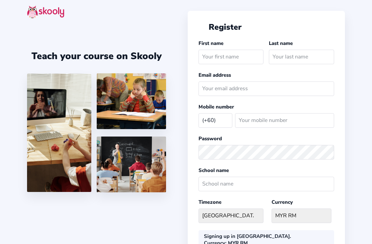 The height and width of the screenshot is (244, 372). Describe the element at coordinates (131, 165) in the screenshot. I see `img: 5.png` at that location.